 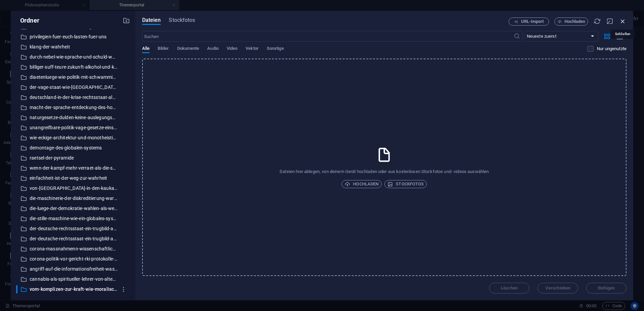 I want to click on div: die-maschinerie-der-diskreditierung-warum-kritiker-zum-schweigen-gebracht-werden, so click(x=73, y=198).